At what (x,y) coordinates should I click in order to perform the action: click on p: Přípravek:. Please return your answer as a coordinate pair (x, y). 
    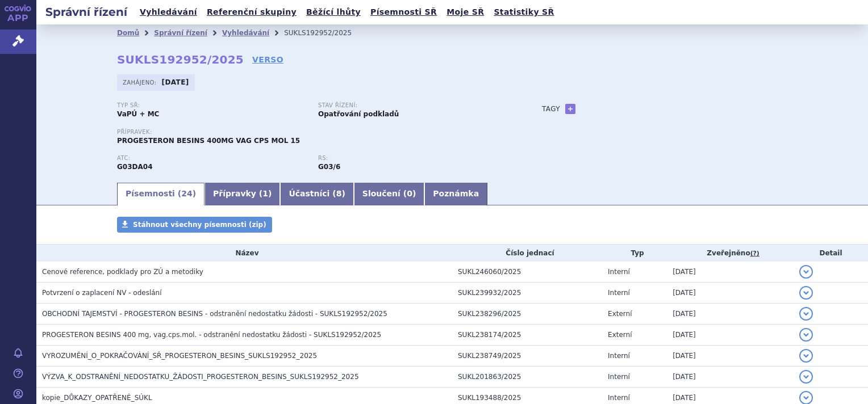
    Looking at the image, I should click on (318, 133).